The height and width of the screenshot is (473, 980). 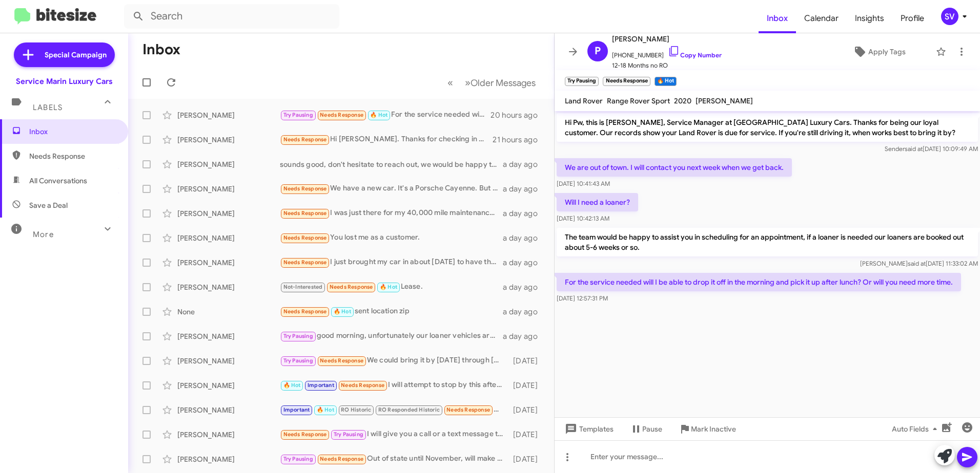 What do you see at coordinates (597, 202) in the screenshot?
I see `p: Will I need a loaner?` at bounding box center [597, 202].